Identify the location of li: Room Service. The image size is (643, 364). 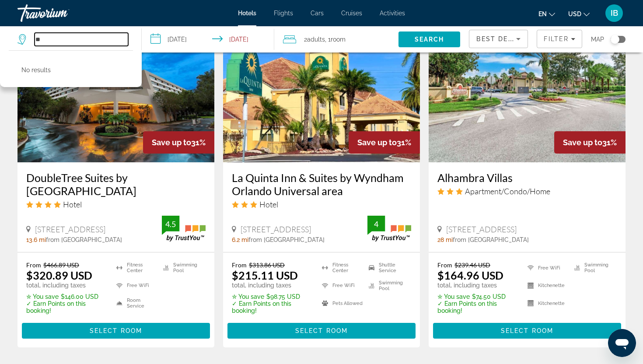
(135, 303).